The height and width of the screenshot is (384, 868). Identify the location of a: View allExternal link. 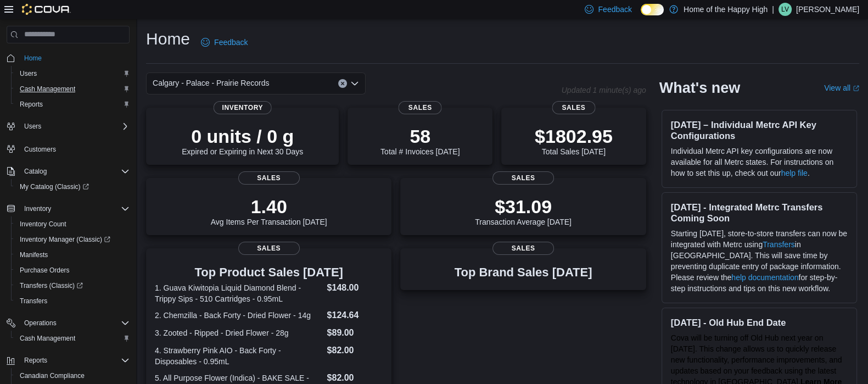
(841, 88).